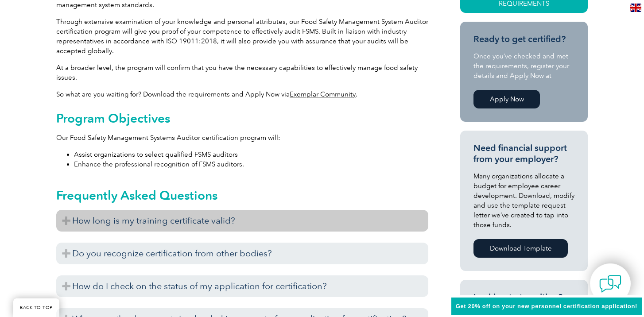  Describe the element at coordinates (636, 8) in the screenshot. I see `img: en` at that location.